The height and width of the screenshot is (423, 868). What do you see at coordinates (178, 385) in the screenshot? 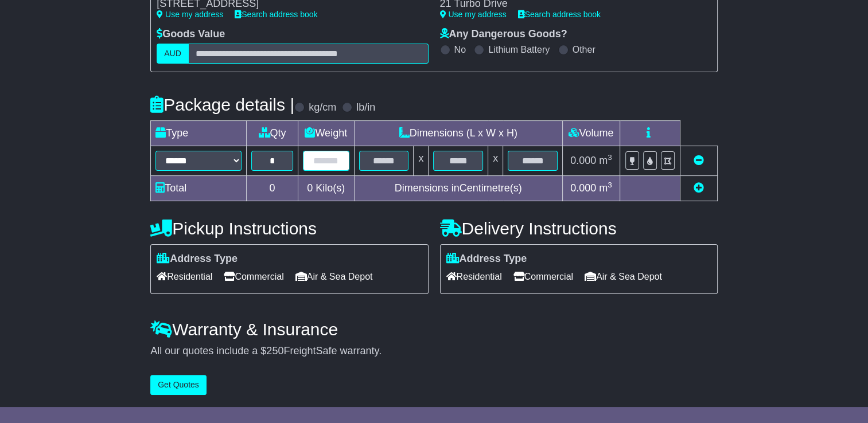
I see `button: Get Quotes` at bounding box center [178, 385].